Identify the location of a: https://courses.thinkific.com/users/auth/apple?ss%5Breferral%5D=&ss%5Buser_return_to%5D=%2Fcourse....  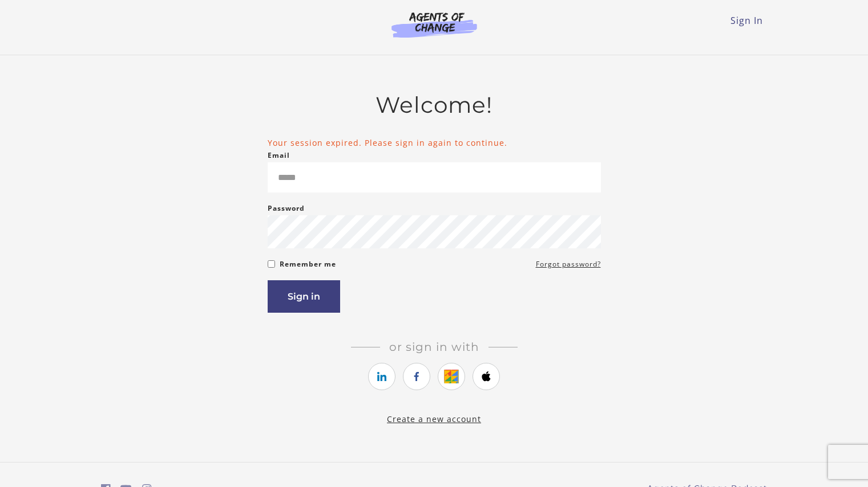
(487, 376).